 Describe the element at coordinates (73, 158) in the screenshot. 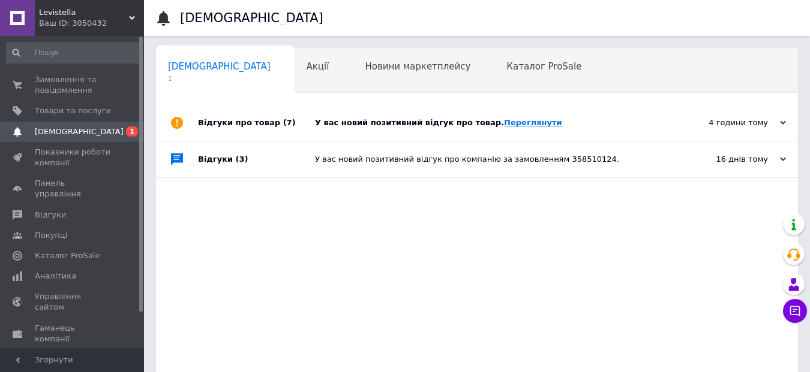

I see `span: Показники роботи компанії` at that location.